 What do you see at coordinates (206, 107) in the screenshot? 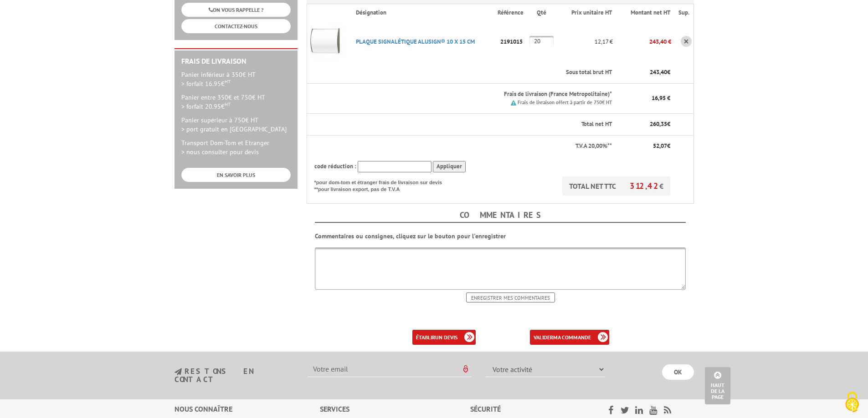
I see `span: > forfait 20.95€` at bounding box center [206, 107].